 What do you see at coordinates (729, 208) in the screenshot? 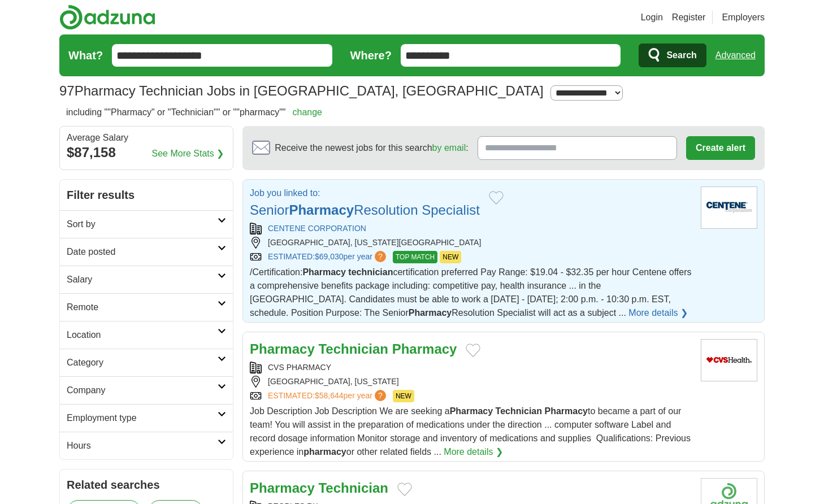
I see `img: Centene logo` at bounding box center [729, 208].